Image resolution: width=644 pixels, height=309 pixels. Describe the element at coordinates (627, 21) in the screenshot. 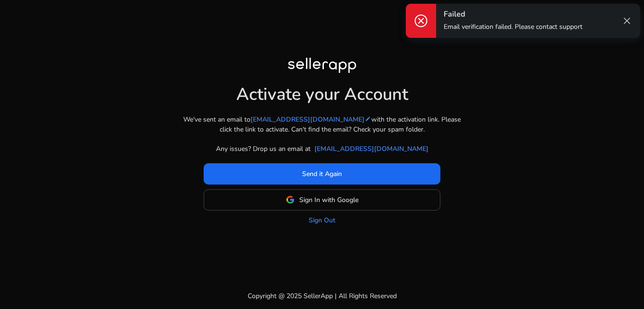

I see `span: close` at that location.